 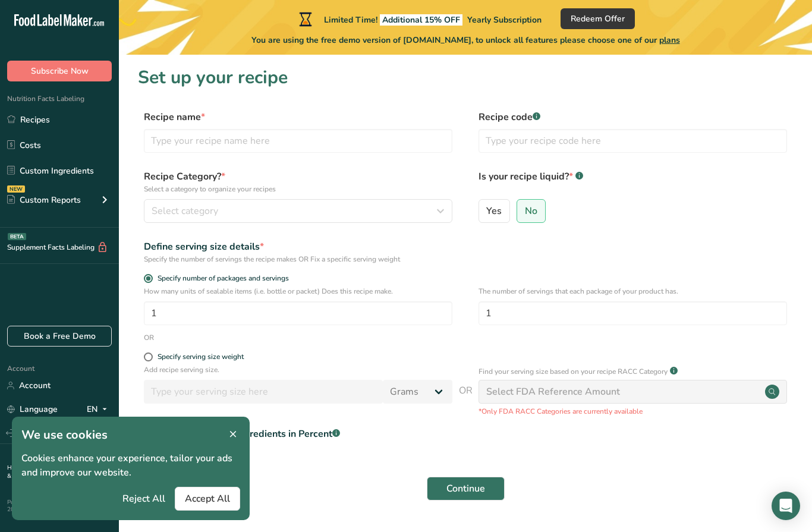 I want to click on h1: We use cookies, so click(x=131, y=435).